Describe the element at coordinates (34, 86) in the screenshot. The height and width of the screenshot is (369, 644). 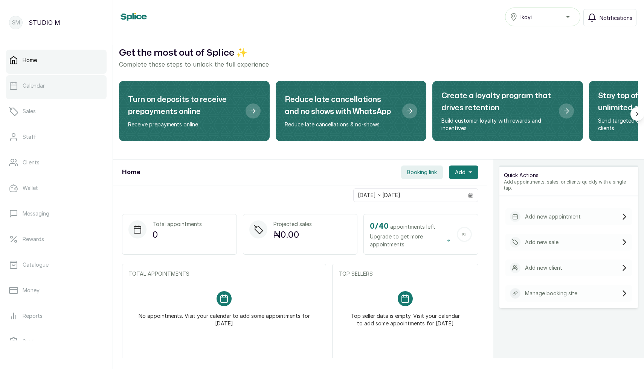
I see `p: Calendar` at that location.